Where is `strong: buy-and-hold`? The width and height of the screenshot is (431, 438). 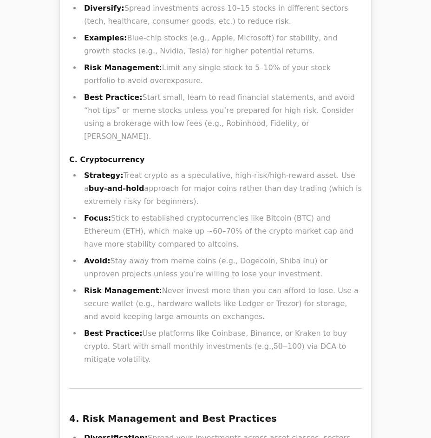 strong: buy-and-hold is located at coordinates (117, 188).